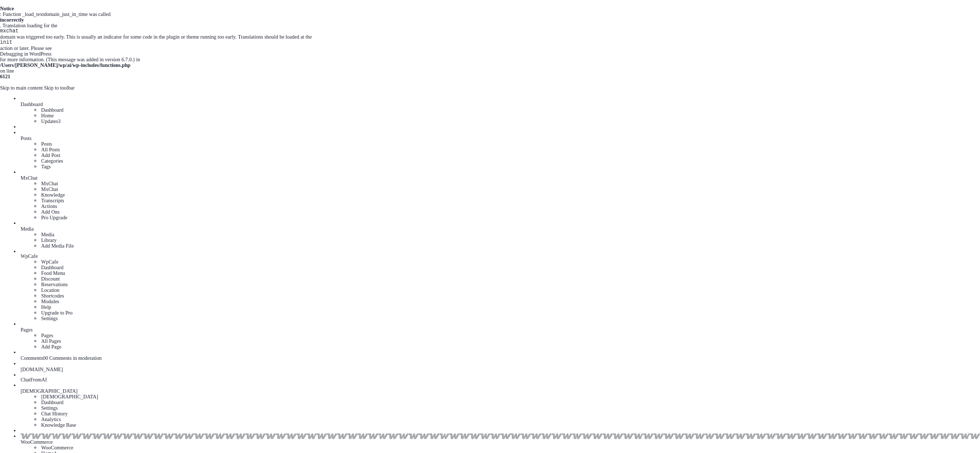  I want to click on div: Media, so click(500, 228).